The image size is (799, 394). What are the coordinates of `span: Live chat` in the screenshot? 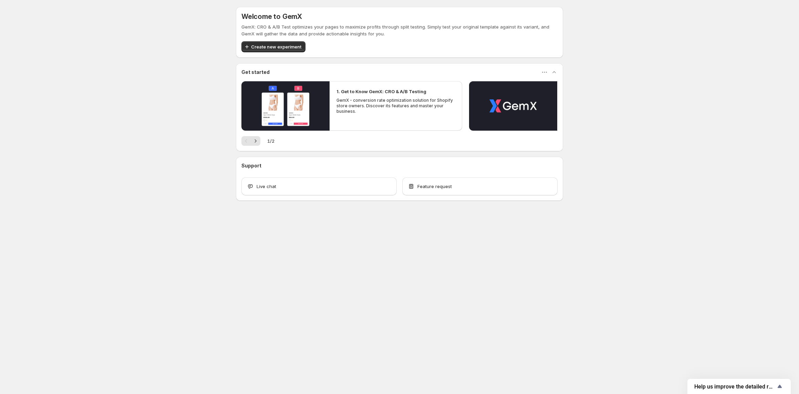 It's located at (266, 187).